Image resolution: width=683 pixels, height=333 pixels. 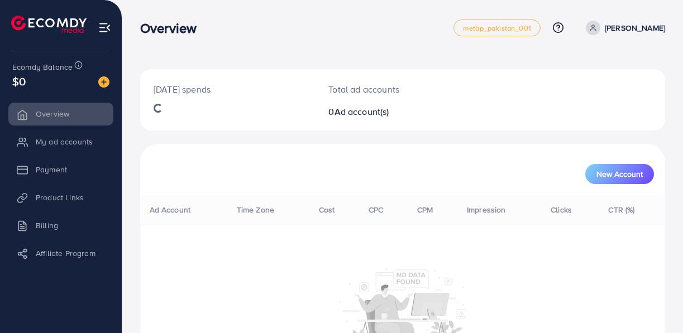 I want to click on h2: 0, so click(x=380, y=112).